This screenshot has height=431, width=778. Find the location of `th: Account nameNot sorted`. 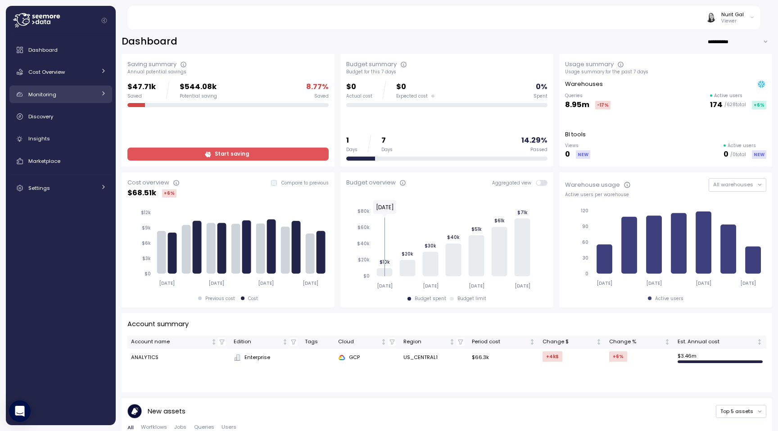

th: Account nameNot sorted is located at coordinates (179, 342).